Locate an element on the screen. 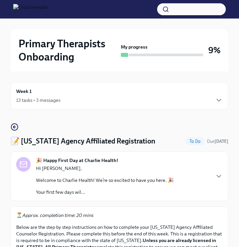  h2: Primary Therapists Onboarding is located at coordinates (68, 50).